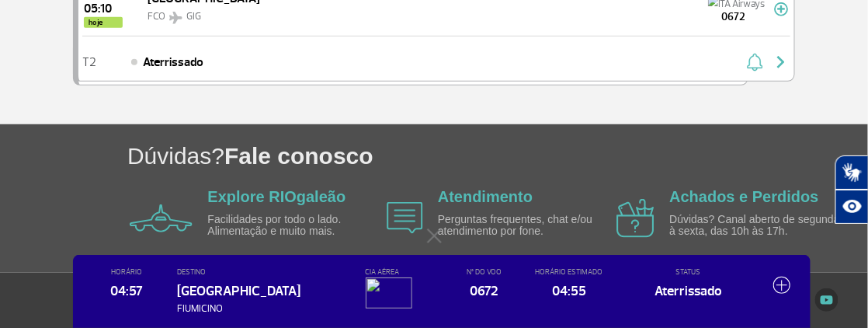  I want to click on span: STATUS, so click(689, 272).